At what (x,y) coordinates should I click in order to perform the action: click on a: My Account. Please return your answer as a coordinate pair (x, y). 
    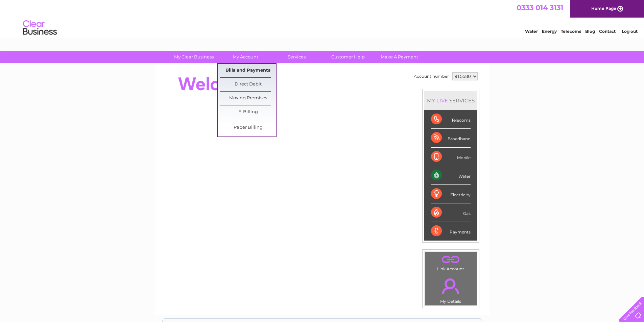
    Looking at the image, I should click on (245, 57).